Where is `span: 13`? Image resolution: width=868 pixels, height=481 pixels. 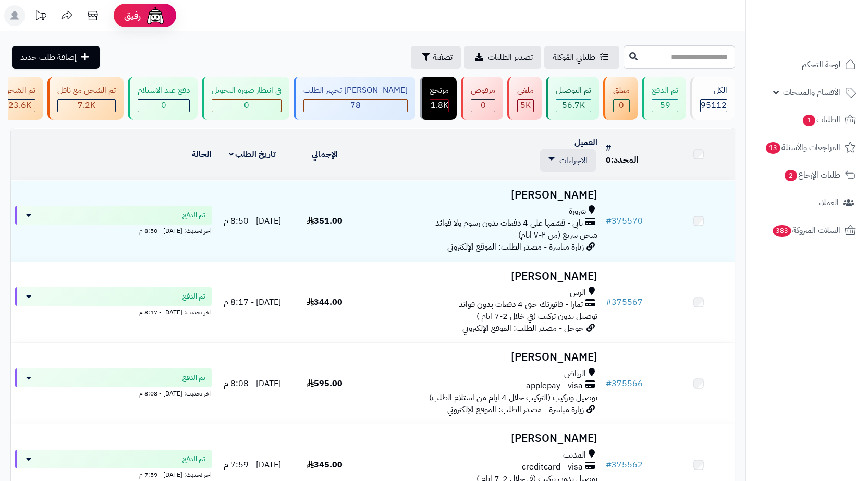 span: 13 is located at coordinates (773, 148).